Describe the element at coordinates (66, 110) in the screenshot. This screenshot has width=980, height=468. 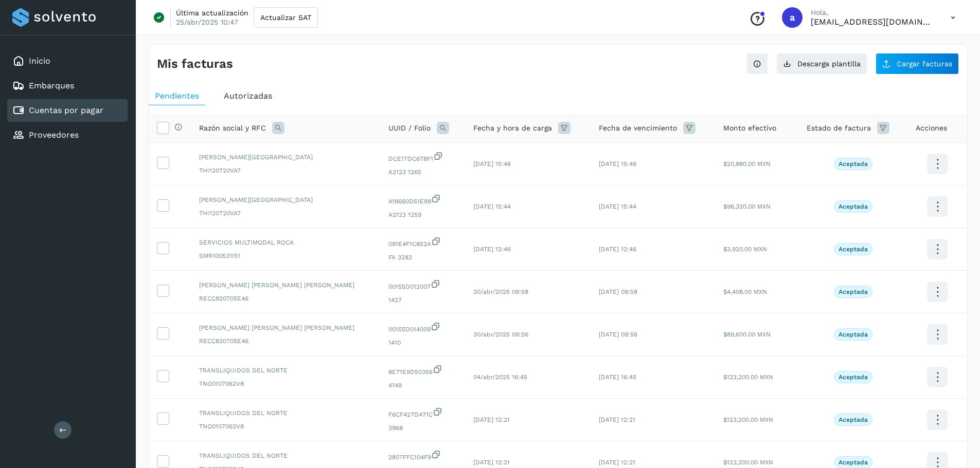
I see `a: Cuentas por pagar` at that location.